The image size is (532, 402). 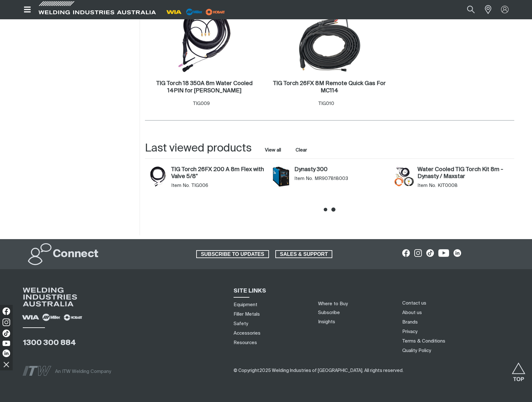 What do you see at coordinates (76, 254) in the screenshot?
I see `h2: Connect` at bounding box center [76, 254].